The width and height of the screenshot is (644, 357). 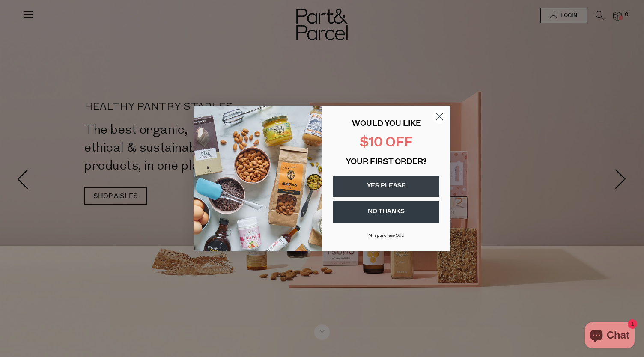 What do you see at coordinates (386, 186) in the screenshot?
I see `button: YES PLEASE` at bounding box center [386, 186].